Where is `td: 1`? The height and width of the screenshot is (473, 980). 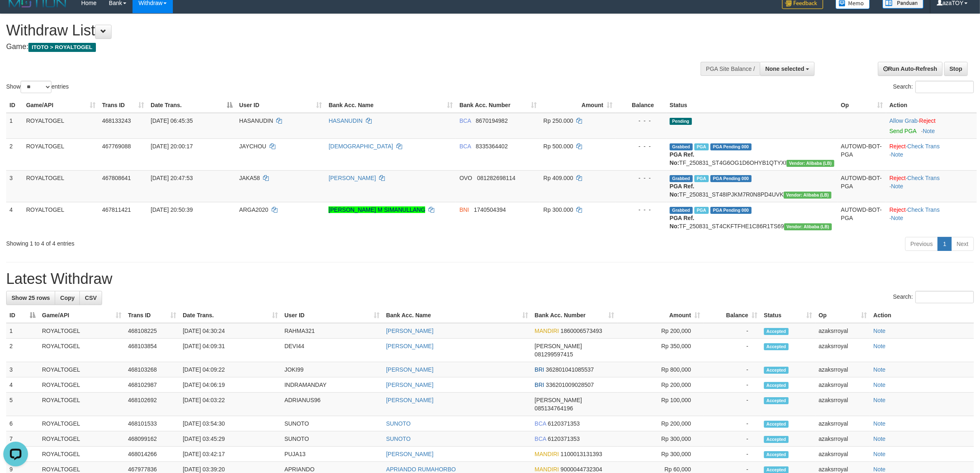 td: 1 is located at coordinates (22, 331).